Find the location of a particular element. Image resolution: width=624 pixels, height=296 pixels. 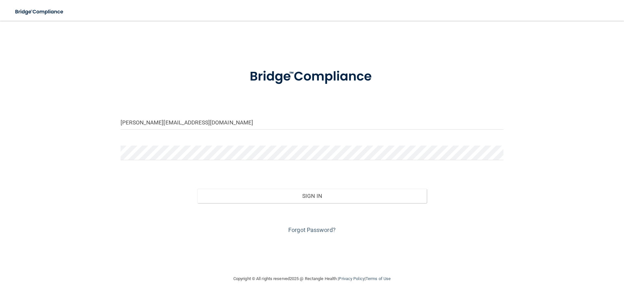

input: Email is located at coordinates (312, 122).